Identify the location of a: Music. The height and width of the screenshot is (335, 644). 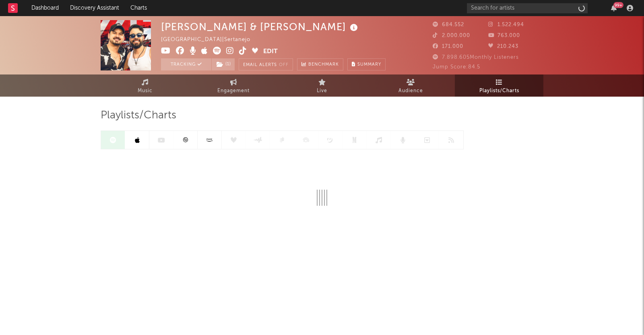
(145, 85).